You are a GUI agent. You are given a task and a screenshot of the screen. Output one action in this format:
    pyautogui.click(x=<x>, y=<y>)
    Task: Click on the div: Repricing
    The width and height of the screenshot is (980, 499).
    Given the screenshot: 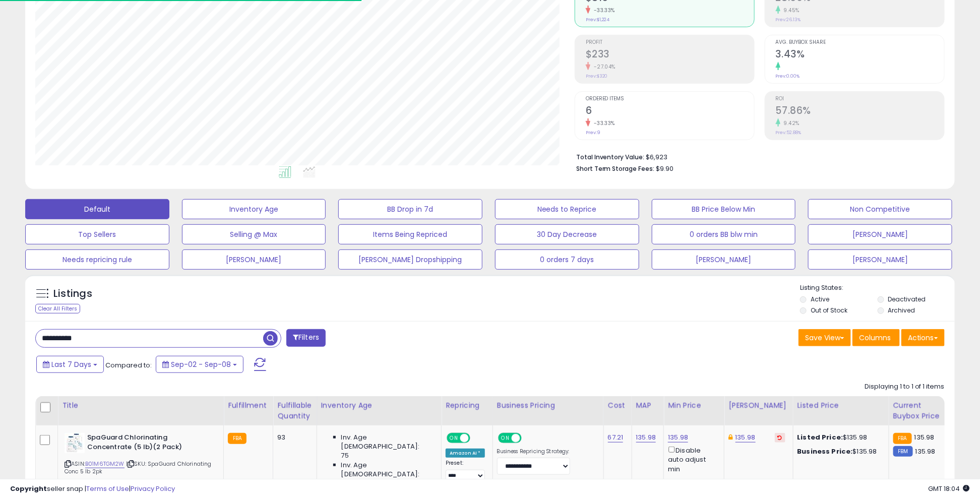 What is the action you would take?
    pyautogui.click(x=467, y=405)
    